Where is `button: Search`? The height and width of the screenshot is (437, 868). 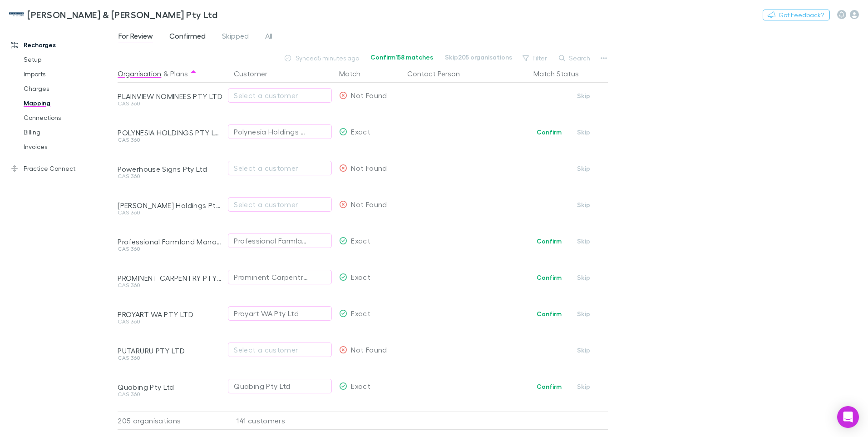
button: Search is located at coordinates (575, 58).